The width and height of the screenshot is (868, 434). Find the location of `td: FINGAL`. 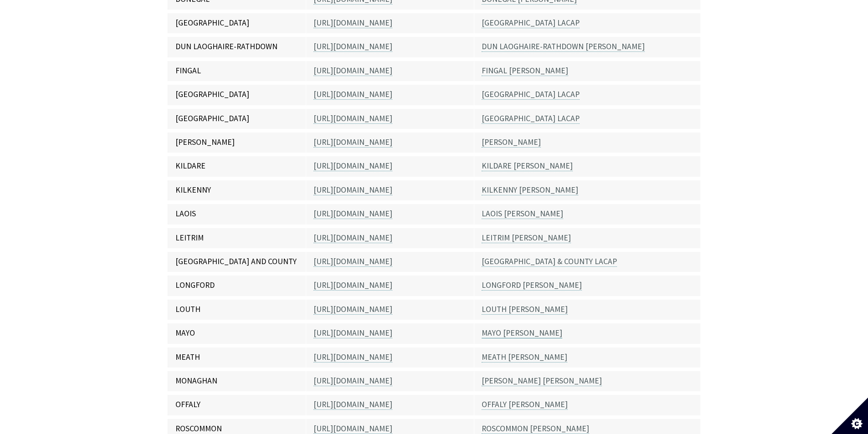

td: FINGAL is located at coordinates (237, 71).